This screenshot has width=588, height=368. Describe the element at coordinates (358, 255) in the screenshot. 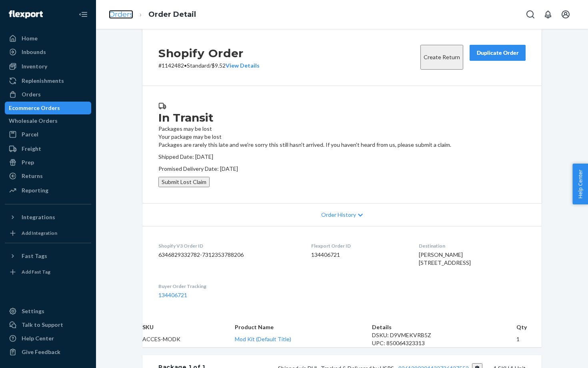

I see `dd: 134406721` at that location.